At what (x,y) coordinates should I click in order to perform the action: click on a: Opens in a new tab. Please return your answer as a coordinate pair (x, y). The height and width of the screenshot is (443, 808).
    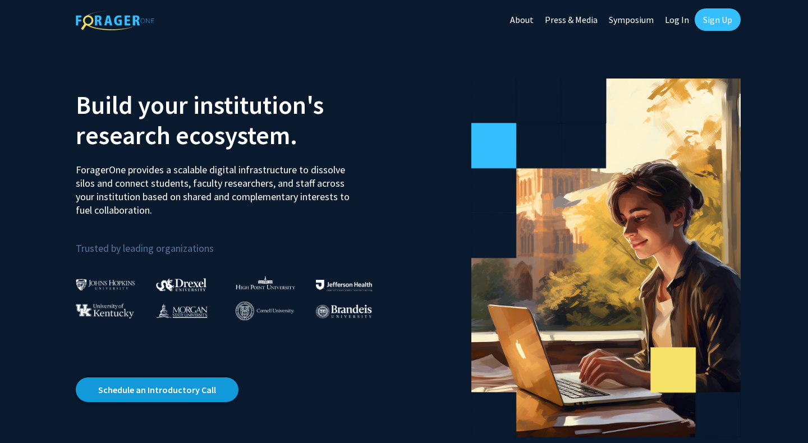
    Looking at the image, I should click on (157, 390).